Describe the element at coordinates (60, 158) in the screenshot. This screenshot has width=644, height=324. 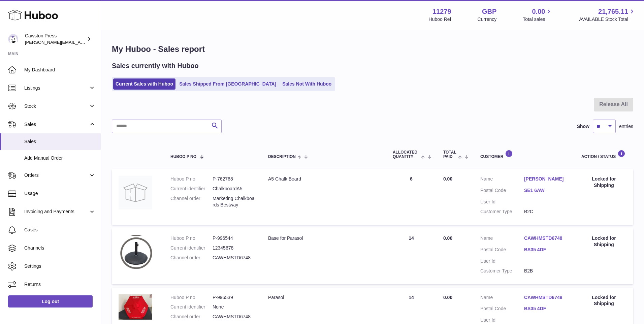
I see `span: Add Manual Order` at that location.